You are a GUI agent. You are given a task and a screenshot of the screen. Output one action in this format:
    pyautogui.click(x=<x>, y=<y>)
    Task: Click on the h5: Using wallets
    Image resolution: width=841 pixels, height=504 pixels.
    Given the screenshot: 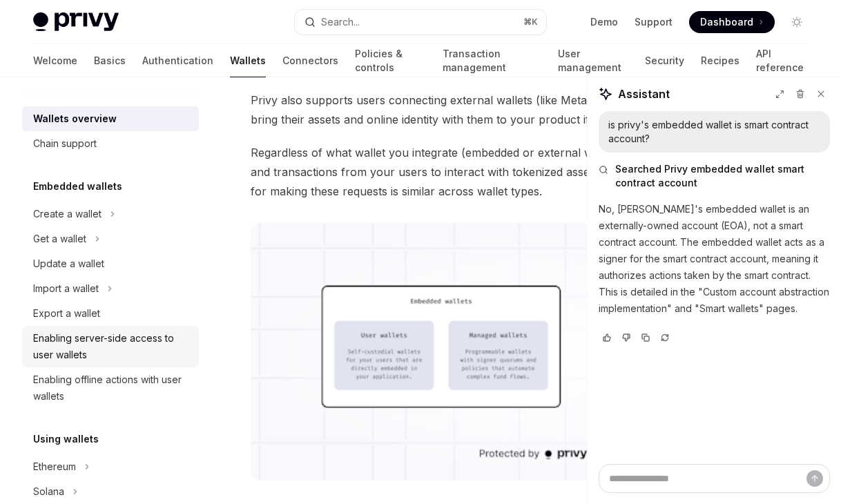 What is the action you would take?
    pyautogui.click(x=66, y=438)
    